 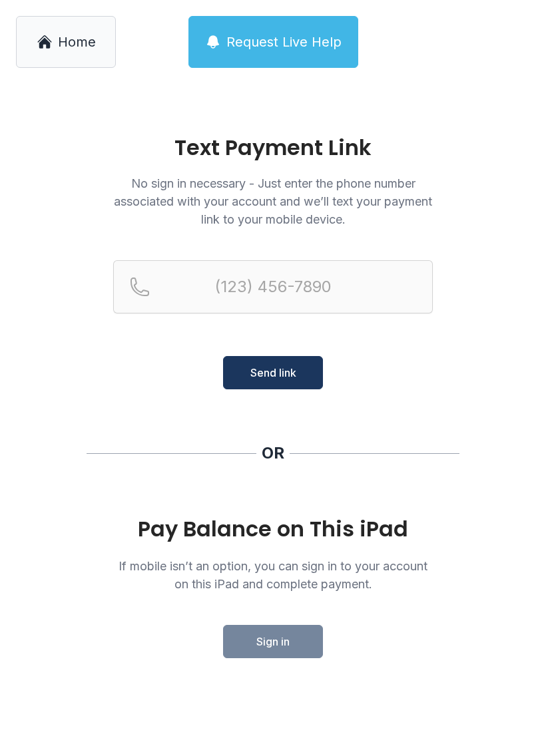 I want to click on div: Pay Balance on This iPad, so click(x=273, y=529).